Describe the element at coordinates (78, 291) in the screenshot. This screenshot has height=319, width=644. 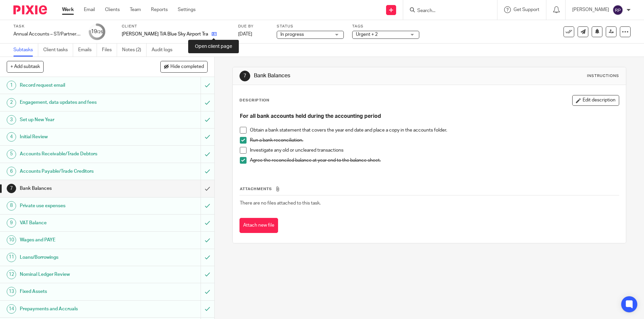
I see `h1: Fixed Assets` at that location.